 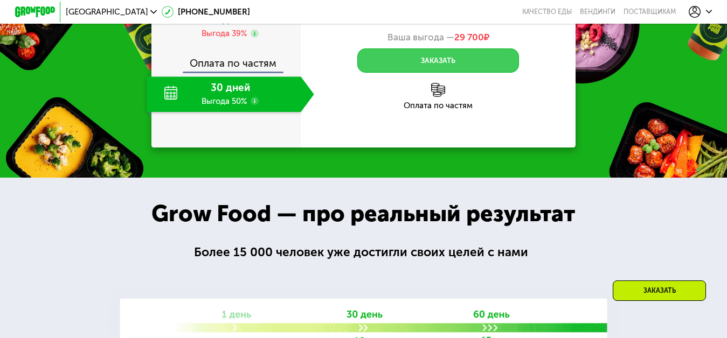 What do you see at coordinates (547, 12) in the screenshot?
I see `a: Качество еды` at bounding box center [547, 12].